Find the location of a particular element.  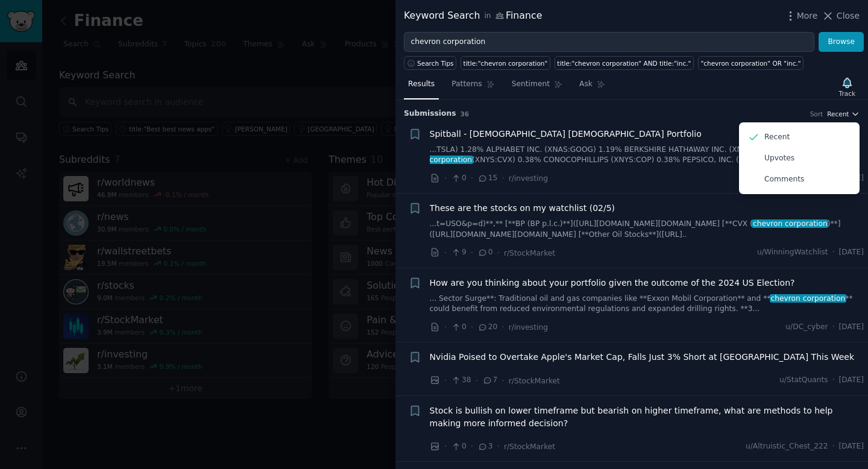

span: Sentiment is located at coordinates (531, 84).